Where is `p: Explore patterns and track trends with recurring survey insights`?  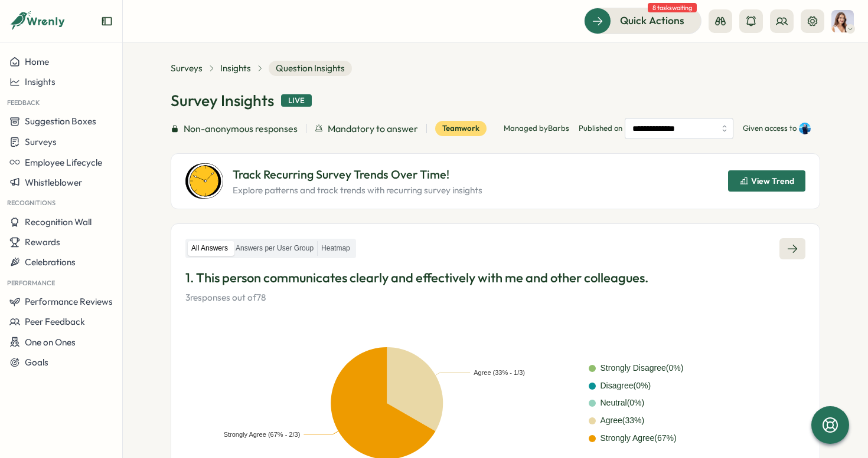 p: Explore patterns and track trends with recurring survey insights is located at coordinates (357, 190).